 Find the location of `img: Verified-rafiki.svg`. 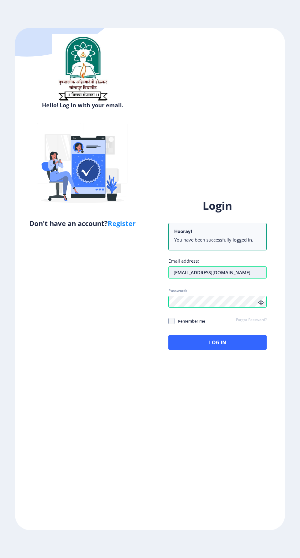

img: Verified-rafiki.svg is located at coordinates (83, 165).